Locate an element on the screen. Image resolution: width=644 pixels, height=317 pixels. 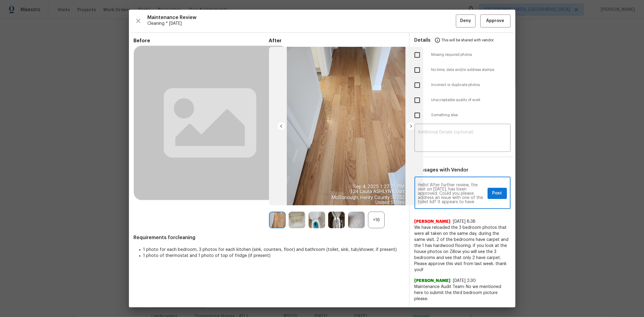
div: Unacceptable quality of work is located at coordinates (462, 100).